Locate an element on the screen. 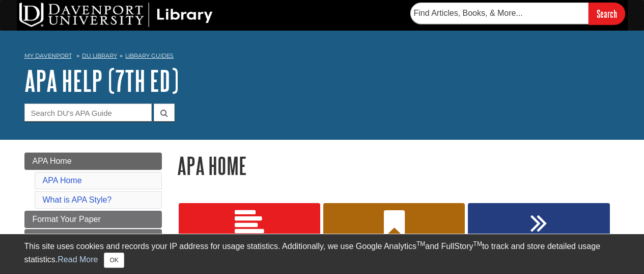  img: DU Library is located at coordinates (116, 15).